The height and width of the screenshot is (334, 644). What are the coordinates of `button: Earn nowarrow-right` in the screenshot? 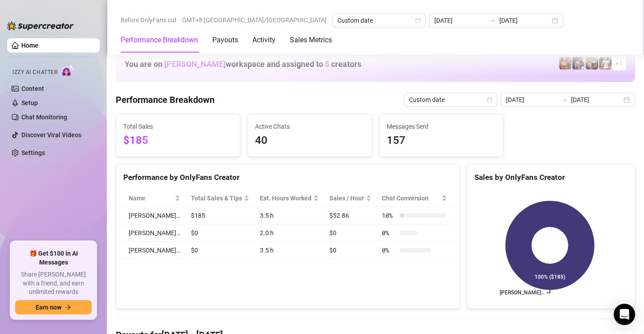 It's located at (53, 308).